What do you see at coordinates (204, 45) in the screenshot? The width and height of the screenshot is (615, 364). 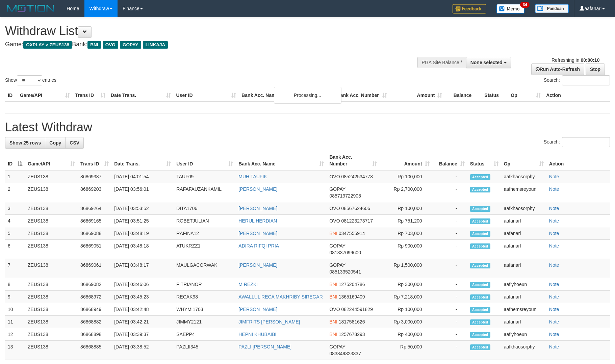 I see `h4: Game: Bank:` at bounding box center [204, 45].